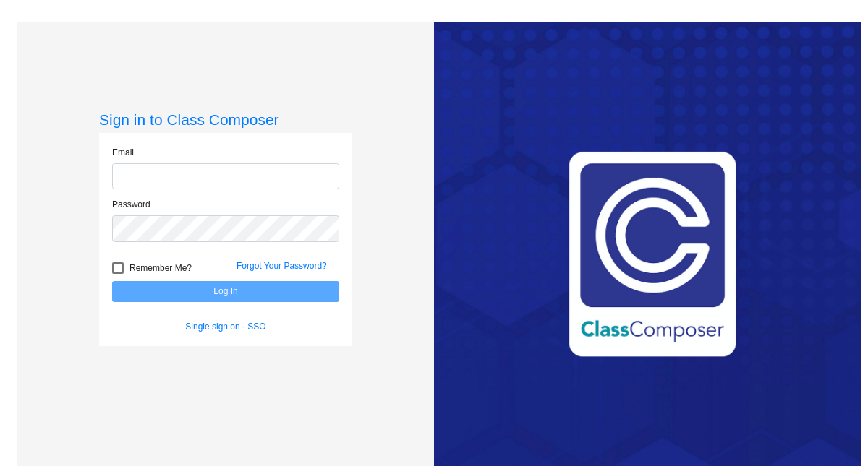 This screenshot has height=466, width=868. I want to click on label: Password, so click(131, 205).